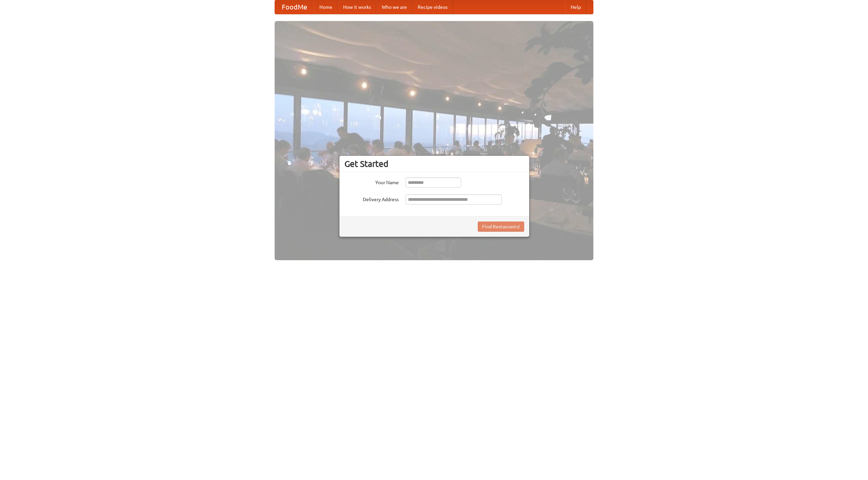 This screenshot has width=868, height=480. Describe the element at coordinates (372, 182) in the screenshot. I see `label: Your Name` at that location.